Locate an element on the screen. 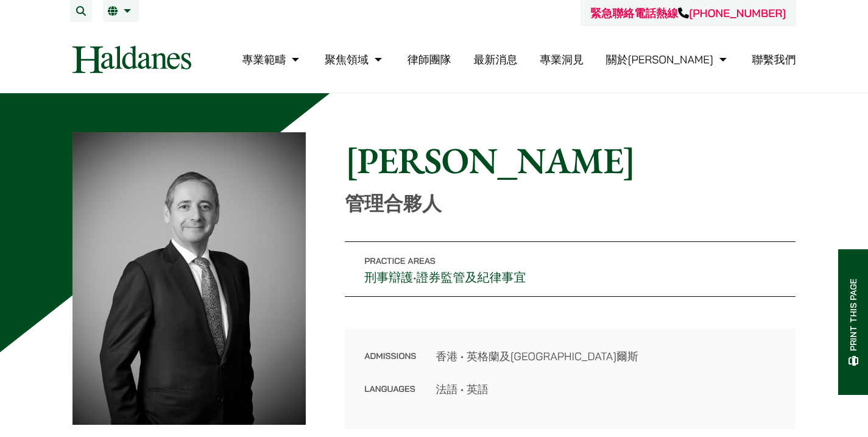 Image resolution: width=868 pixels, height=437 pixels. a: 專業洞見 is located at coordinates (561, 59).